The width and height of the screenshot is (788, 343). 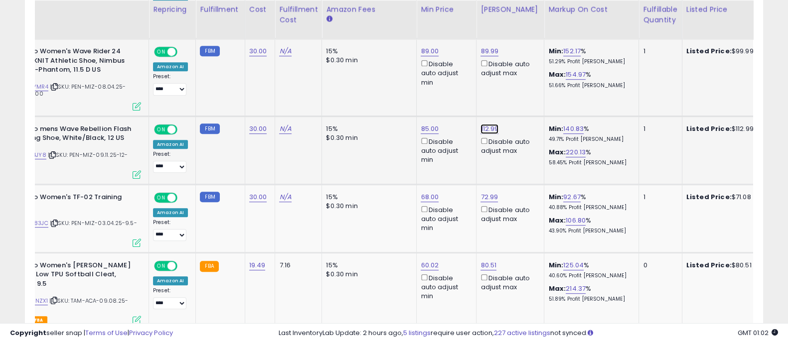 I want to click on b: Mizuno mens Wave Rebellion Flash Running Shoe, White/Black, 12 US, so click(x=74, y=135).